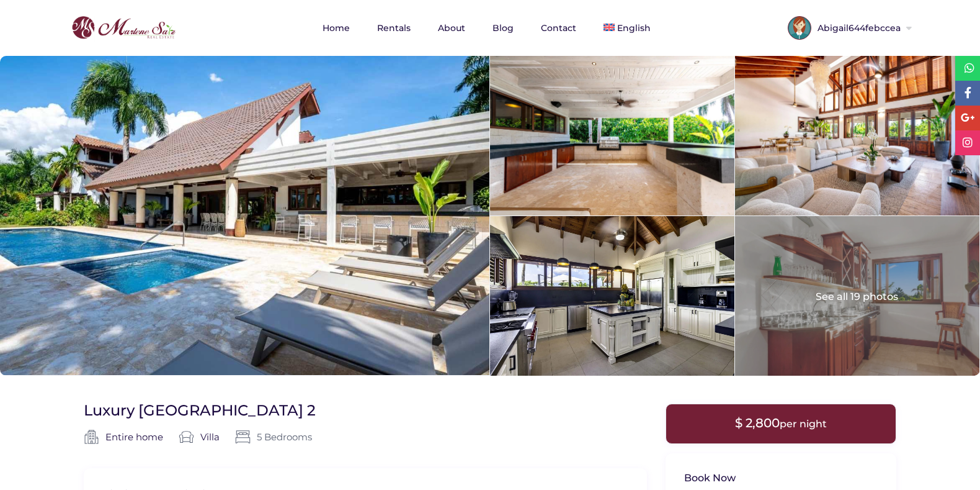 The width and height of the screenshot is (980, 490). I want to click on h3: Book Now, so click(781, 478).